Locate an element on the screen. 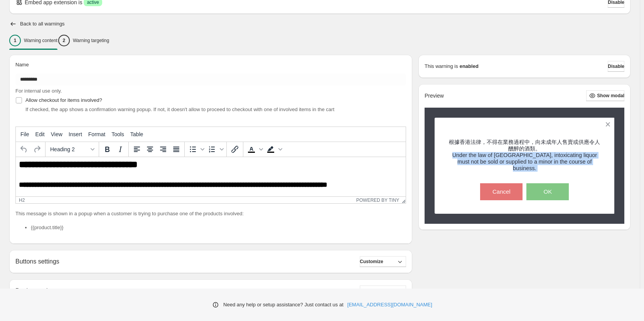  span: For internal use only. is located at coordinates (39, 90).